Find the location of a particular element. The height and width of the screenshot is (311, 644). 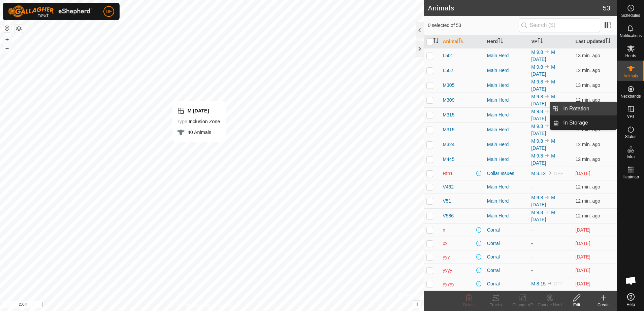

span: yyyyy is located at coordinates (448, 284).